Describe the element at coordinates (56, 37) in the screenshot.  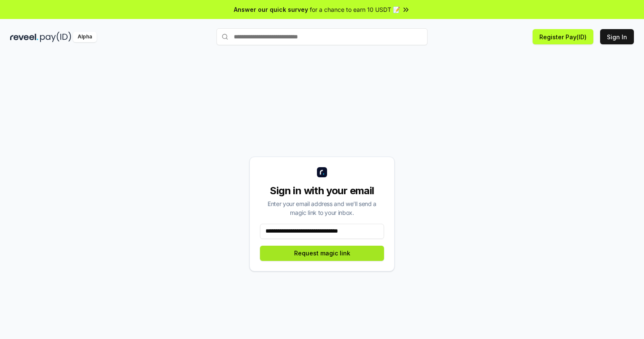
I see `img: pay_id` at that location.